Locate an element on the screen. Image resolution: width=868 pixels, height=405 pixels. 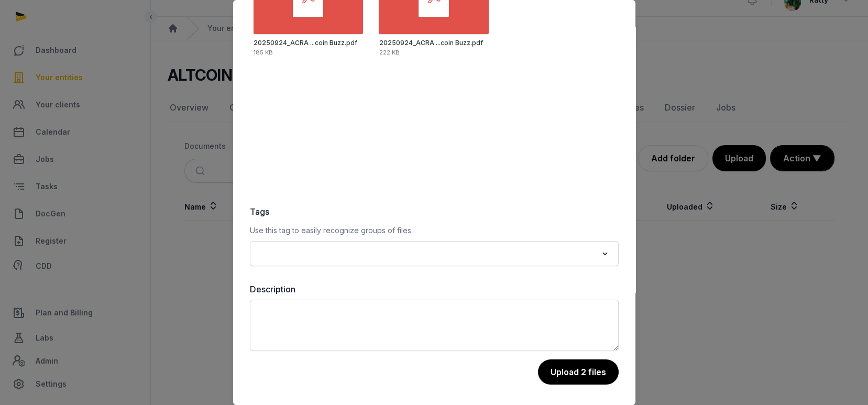
div: 20250924_ACRA EOT AR_Altcoin Buzz.pdf is located at coordinates (431, 43).